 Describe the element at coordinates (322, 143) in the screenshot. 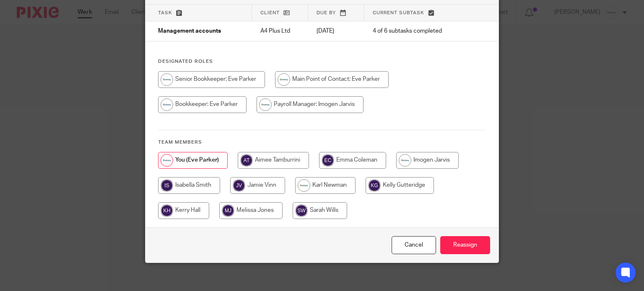

I see `h4: Team members` at that location.